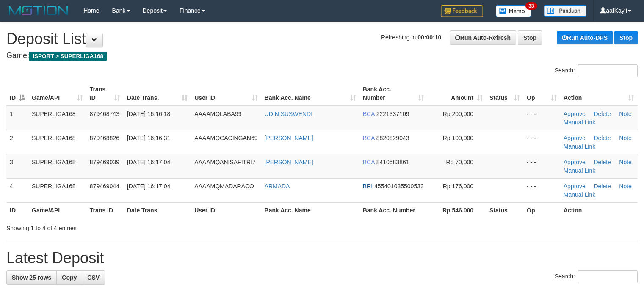 The height and width of the screenshot is (292, 644). Describe the element at coordinates (104, 163) in the screenshot. I see `span: 879469039` at that location.